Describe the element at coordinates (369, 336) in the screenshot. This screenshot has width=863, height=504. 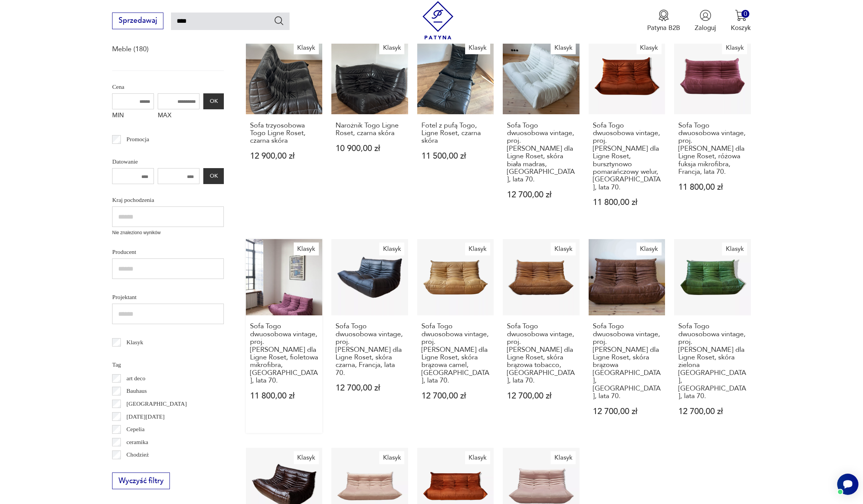
I see `a: KlasykSofa Togo dwuosobowa vintage, proj. M. Ducaroy dla Ligne Roset, skóra czarna, Francja, lata...` at that location.